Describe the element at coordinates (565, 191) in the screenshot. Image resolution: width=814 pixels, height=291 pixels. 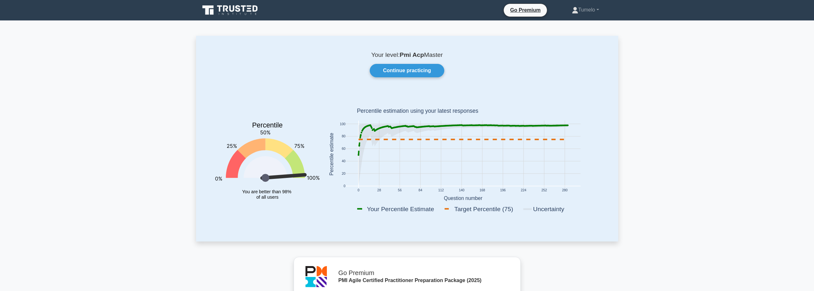
I see `text: 280` at that location.